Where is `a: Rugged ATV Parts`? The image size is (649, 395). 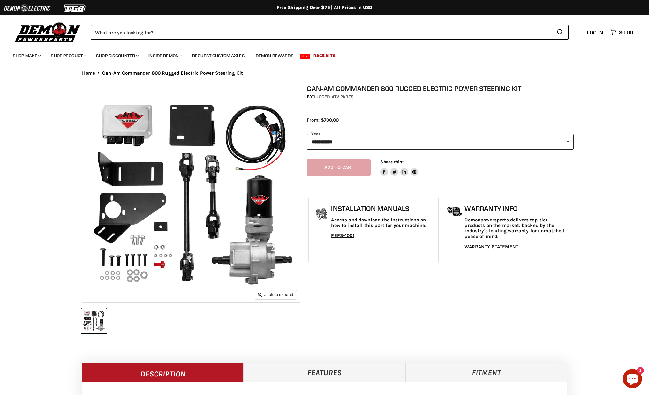
a: Rugged ATV Parts is located at coordinates (333, 97).